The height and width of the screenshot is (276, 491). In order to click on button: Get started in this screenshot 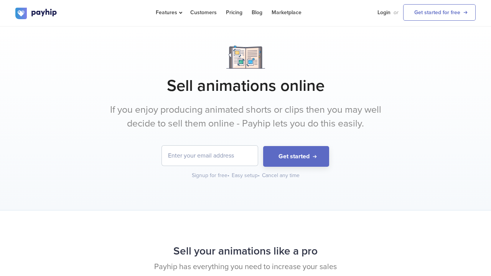, I will do `click(296, 157)`.